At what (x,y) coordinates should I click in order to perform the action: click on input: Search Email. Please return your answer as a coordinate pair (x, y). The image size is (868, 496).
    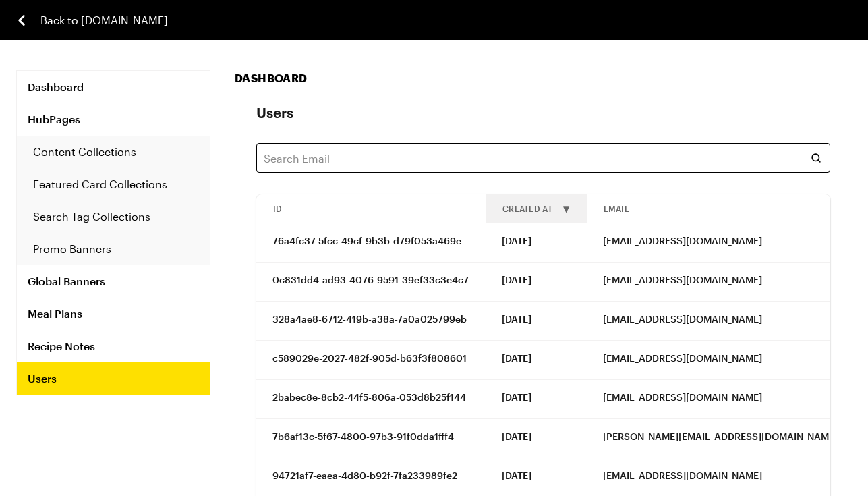
    Looking at the image, I should click on (543, 158).